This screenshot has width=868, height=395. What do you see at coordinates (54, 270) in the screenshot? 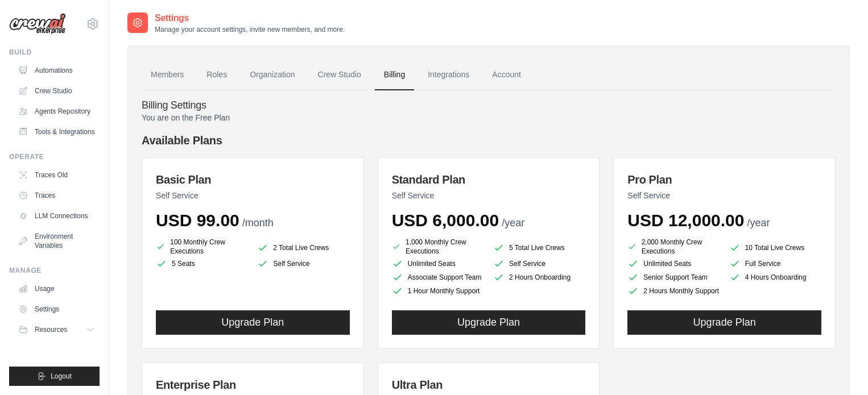
I see `div: Manage` at bounding box center [54, 270].